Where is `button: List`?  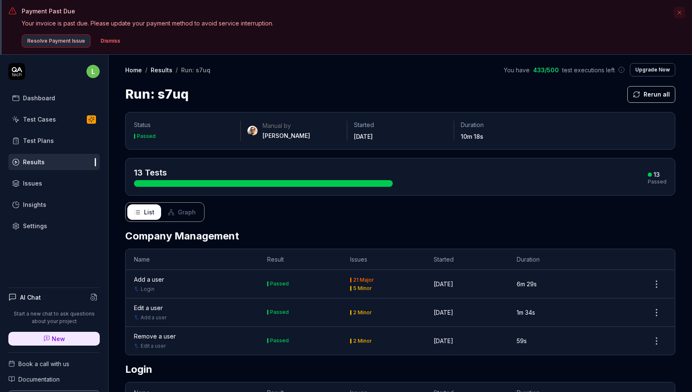 button: List is located at coordinates (144, 212).